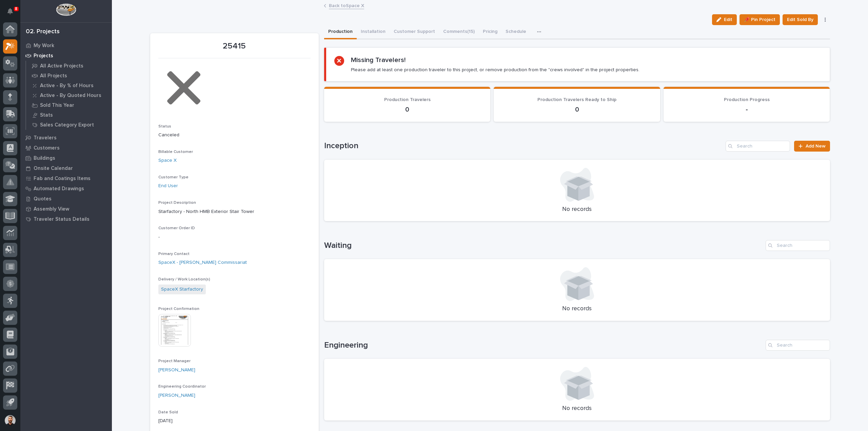  I want to click on p: Customers, so click(47, 148).